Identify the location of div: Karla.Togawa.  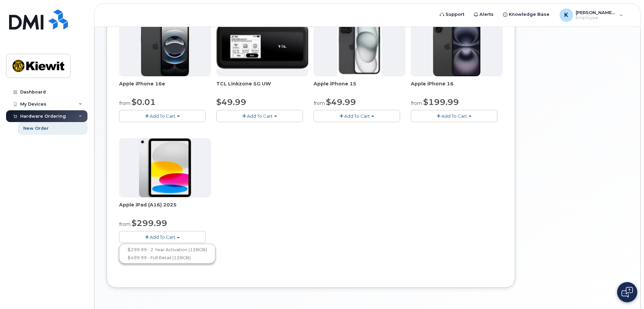
(591, 15).